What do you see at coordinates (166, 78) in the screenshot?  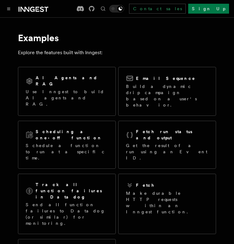 I see `h2: Email Sequence` at bounding box center [166, 78].